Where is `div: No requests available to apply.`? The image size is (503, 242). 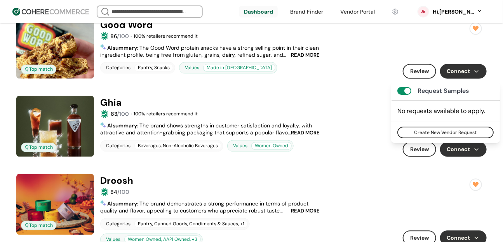
div: No requests available to apply. is located at coordinates (446, 111).